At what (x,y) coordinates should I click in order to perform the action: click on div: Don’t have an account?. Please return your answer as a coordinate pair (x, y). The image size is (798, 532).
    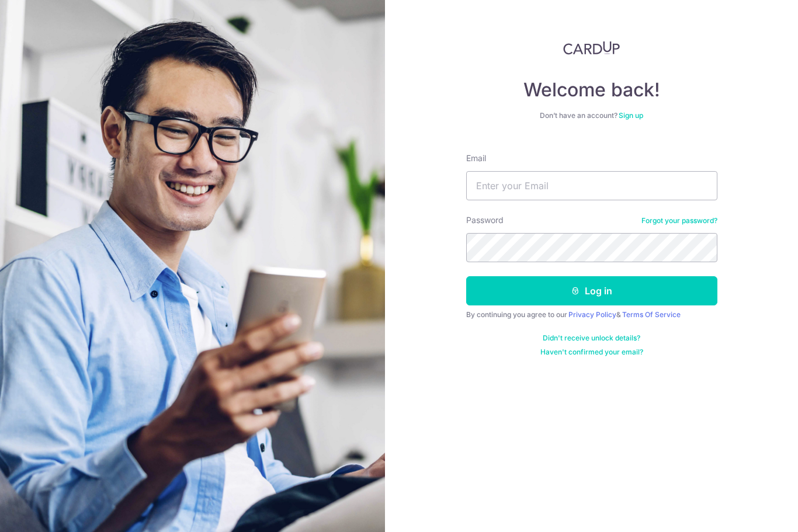
    Looking at the image, I should click on (592, 116).